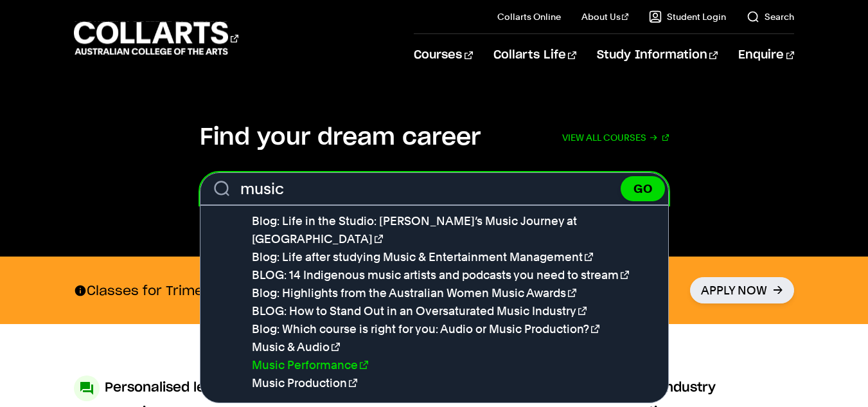 This screenshot has height=407, width=868. Describe the element at coordinates (419, 311) in the screenshot. I see `a: BLOG: How to Stand Out in an Oversaturated Music Industry` at that location.